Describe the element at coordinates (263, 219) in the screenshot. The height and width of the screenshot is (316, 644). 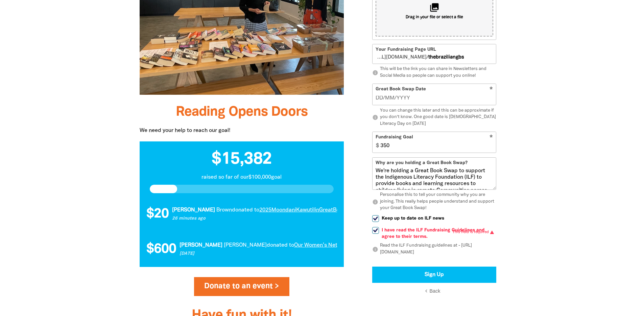
I see `p: 26 minutes ago` at that location.